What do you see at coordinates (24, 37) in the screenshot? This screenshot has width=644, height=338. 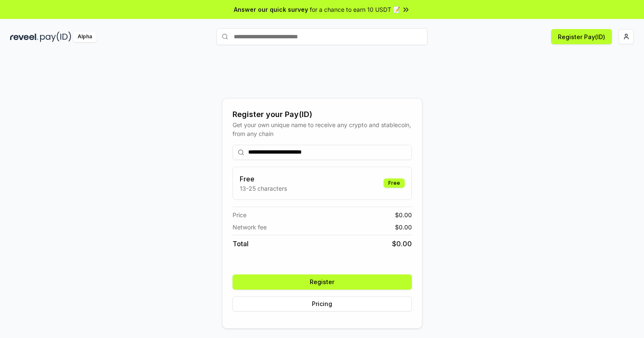 I see `img: reveel_dark` at bounding box center [24, 37].